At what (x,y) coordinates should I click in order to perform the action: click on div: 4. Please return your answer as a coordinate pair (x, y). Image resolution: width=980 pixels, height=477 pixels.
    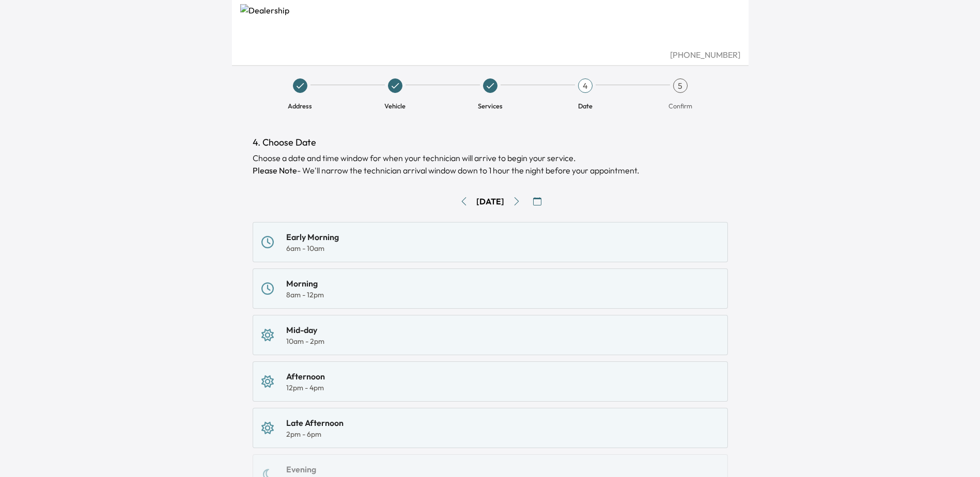
    Looking at the image, I should click on (585, 86).